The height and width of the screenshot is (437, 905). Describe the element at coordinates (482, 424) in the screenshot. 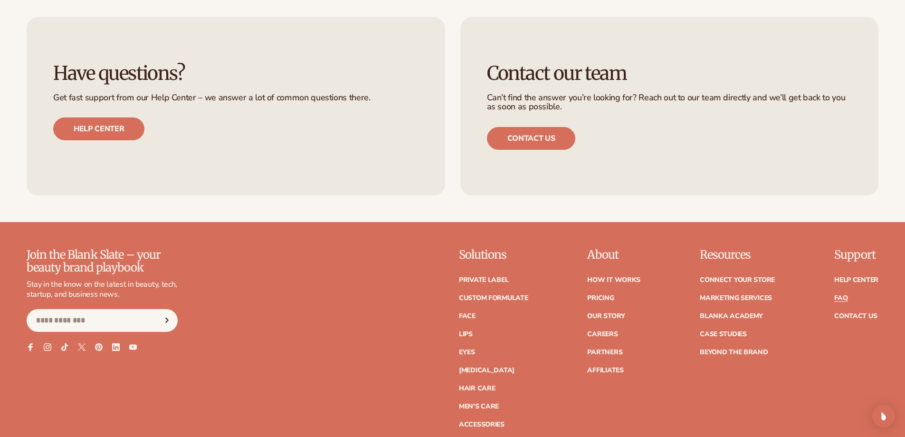

I see `a: Accessories` at that location.